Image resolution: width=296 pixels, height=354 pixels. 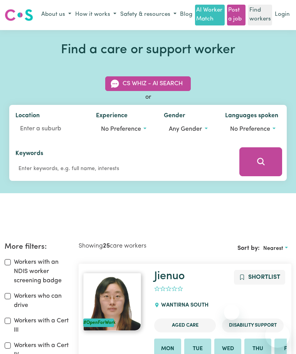 I want to click on label: Experience, so click(x=112, y=117).